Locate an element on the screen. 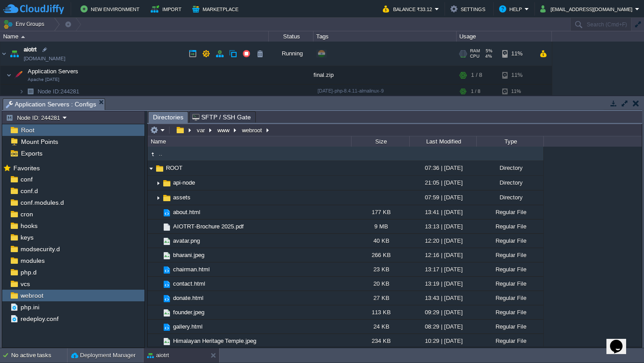 The width and height of the screenshot is (644, 363). button: Node ID: 244281 is located at coordinates (34, 118).